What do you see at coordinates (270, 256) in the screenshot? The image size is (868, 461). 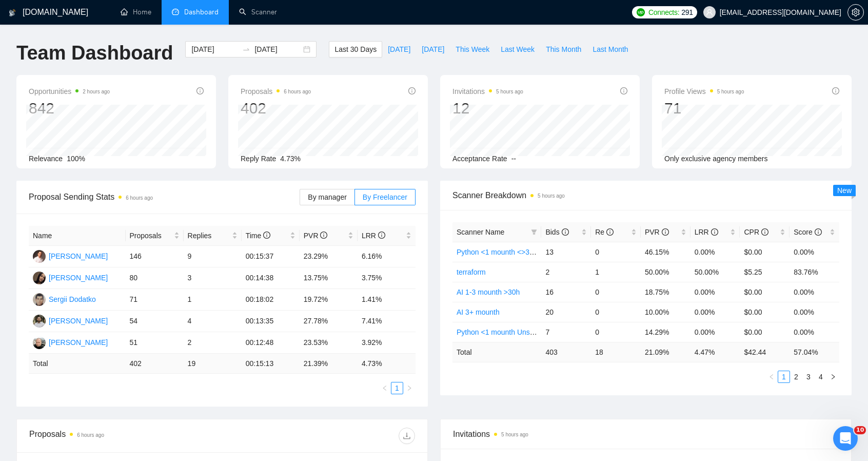 I see `td: 00:15:37` at bounding box center [270, 256].